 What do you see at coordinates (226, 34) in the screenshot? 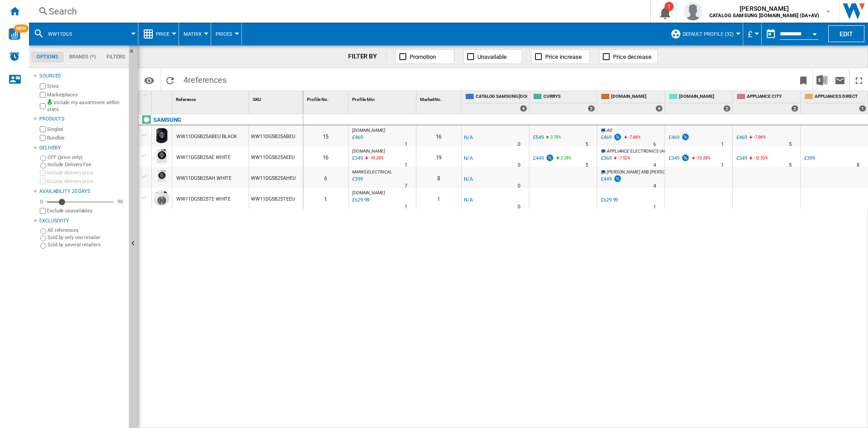
I see `button: Prices` at bounding box center [226, 34].